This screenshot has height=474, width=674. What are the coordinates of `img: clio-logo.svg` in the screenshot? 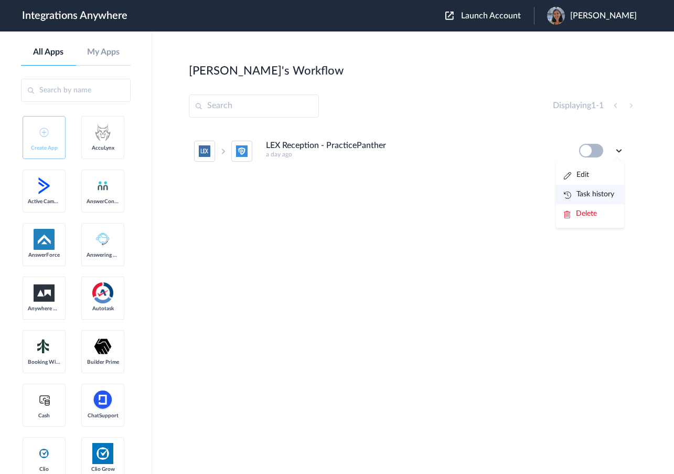 It's located at (44, 453).